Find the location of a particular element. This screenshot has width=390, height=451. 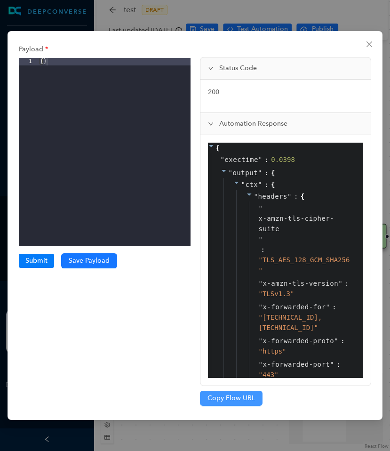

label: Payload is located at coordinates (33, 49).